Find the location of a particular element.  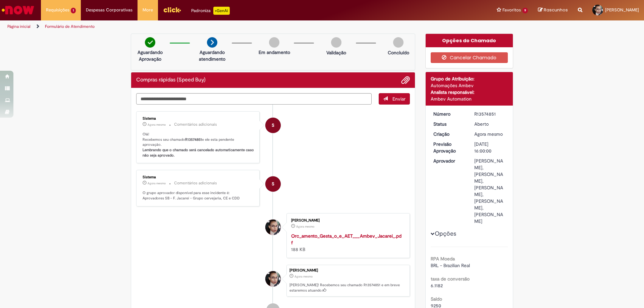

span: Enviar is located at coordinates (399, 99).